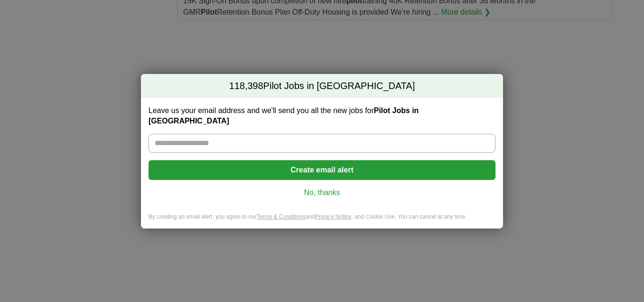  Describe the element at coordinates (322, 221) in the screenshot. I see `div: By creating an email alert, you agree to our and , and Cookie Use. You can cancel at any time.` at that location.